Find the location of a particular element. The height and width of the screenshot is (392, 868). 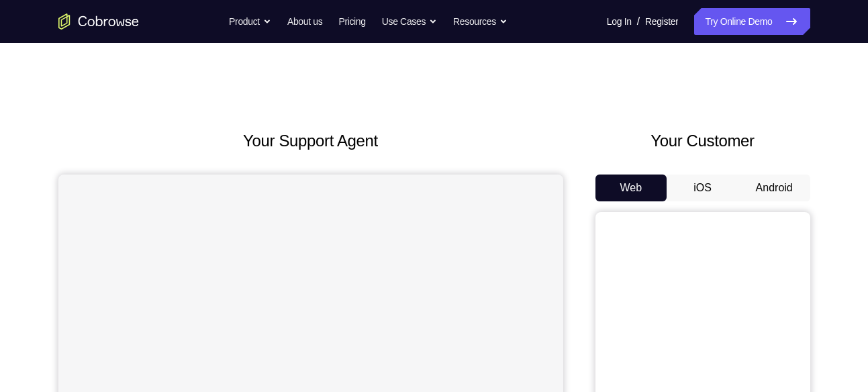

a: Log In is located at coordinates (619, 21).